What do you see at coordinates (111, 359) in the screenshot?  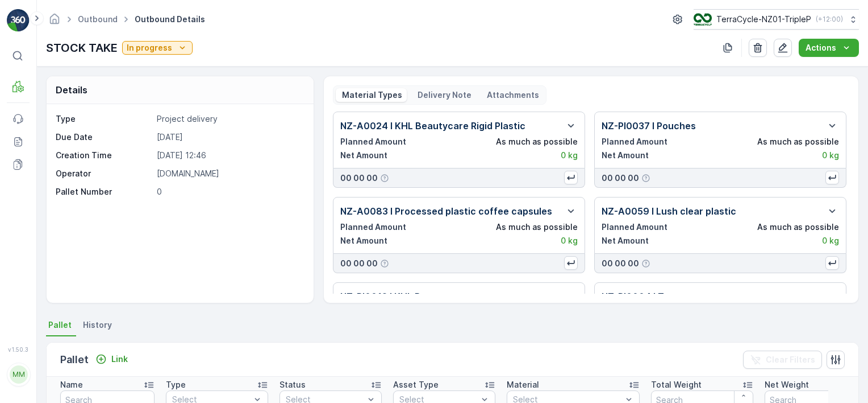 I see `button: Link` at bounding box center [111, 359].